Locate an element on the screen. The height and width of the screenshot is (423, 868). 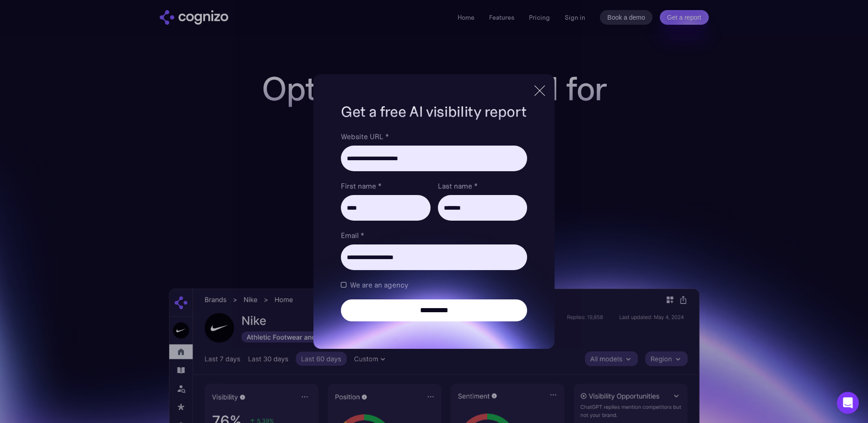
label: Last name * is located at coordinates (482, 186).